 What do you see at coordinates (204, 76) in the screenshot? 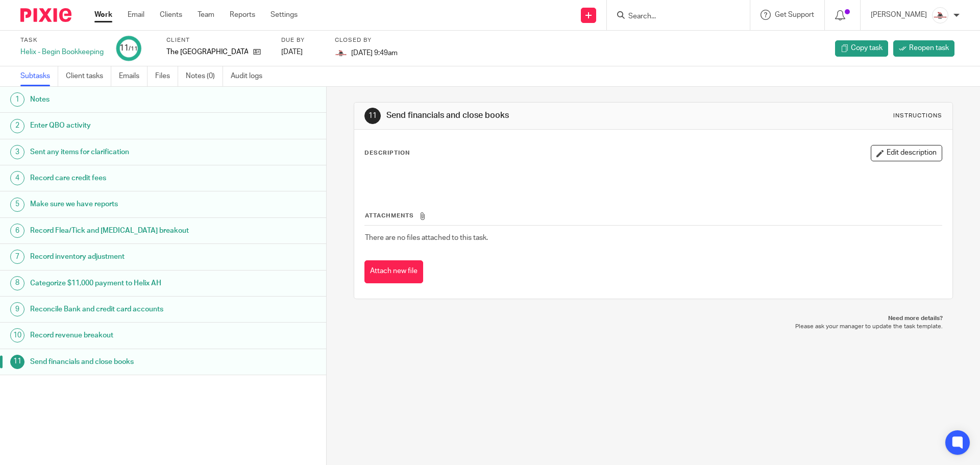
I see `a: Notes (0)` at bounding box center [204, 76].